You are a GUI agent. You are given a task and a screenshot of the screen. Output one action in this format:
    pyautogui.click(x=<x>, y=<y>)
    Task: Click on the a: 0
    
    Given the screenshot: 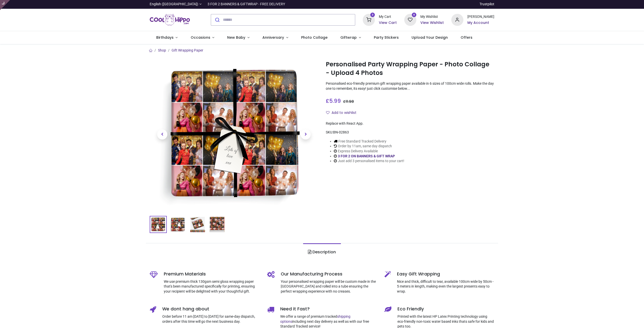 What is the action you would take?
    pyautogui.click(x=410, y=19)
    